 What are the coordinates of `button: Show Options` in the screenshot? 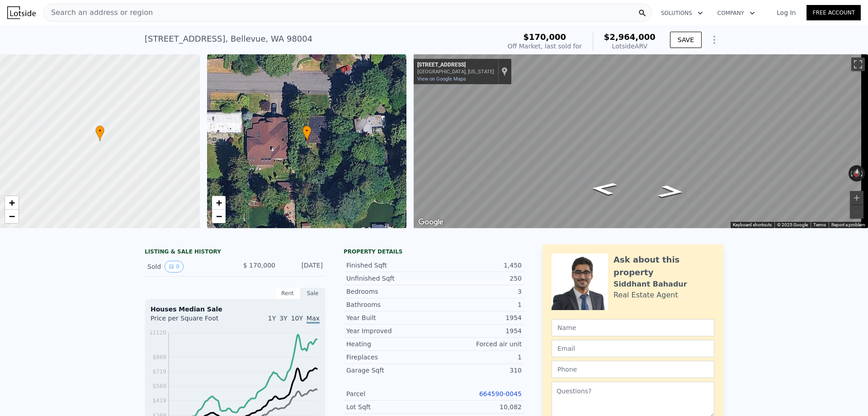 It's located at (714, 40).